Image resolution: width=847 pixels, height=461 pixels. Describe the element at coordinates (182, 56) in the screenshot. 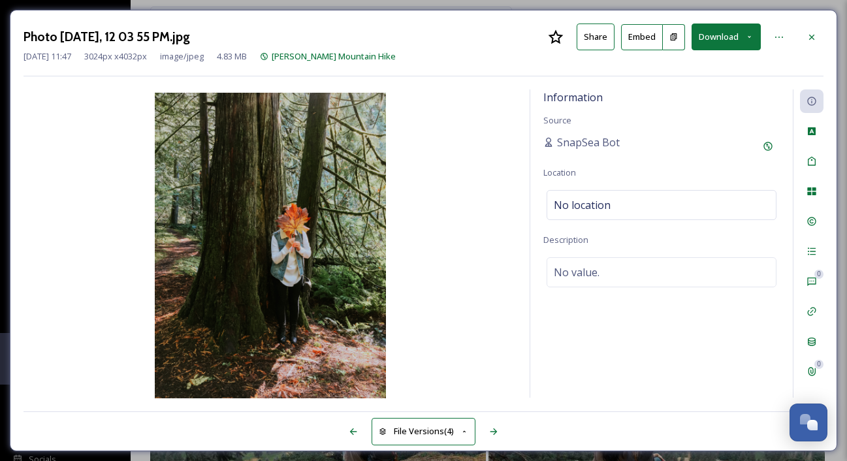

I see `span: image/jpeg` at that location.